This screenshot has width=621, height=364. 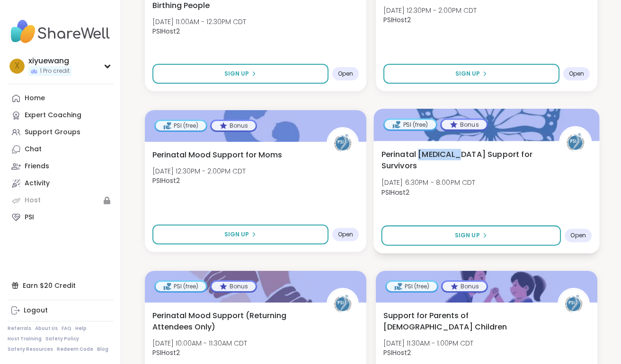 I want to click on div: Home, so click(x=35, y=98).